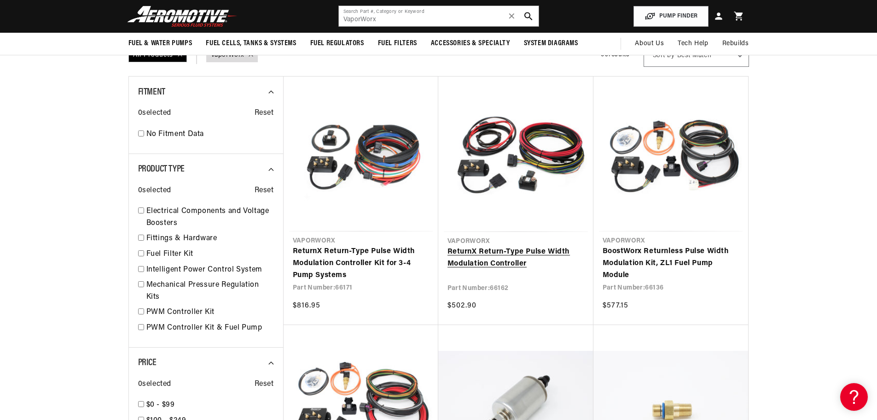 Image resolution: width=877 pixels, height=420 pixels. What do you see at coordinates (671, 263) in the screenshot?
I see `a: BoostWorx Returnless Pulse Width Modulation Kit, ZL1 Fuel Pump Module` at bounding box center [671, 263].